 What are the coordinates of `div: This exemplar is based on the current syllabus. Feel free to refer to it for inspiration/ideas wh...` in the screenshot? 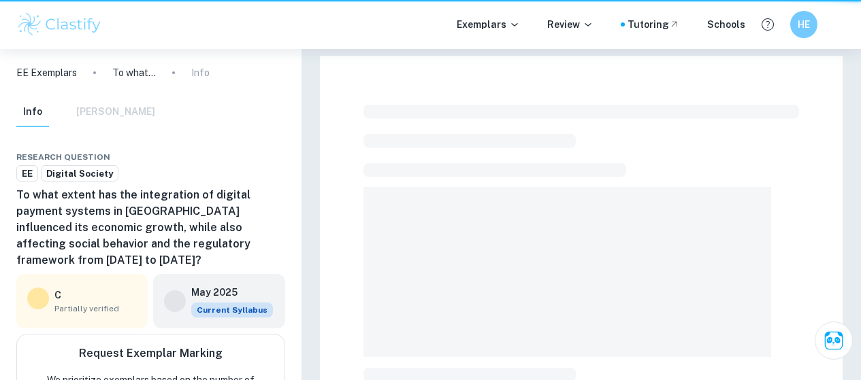 It's located at (232, 310).